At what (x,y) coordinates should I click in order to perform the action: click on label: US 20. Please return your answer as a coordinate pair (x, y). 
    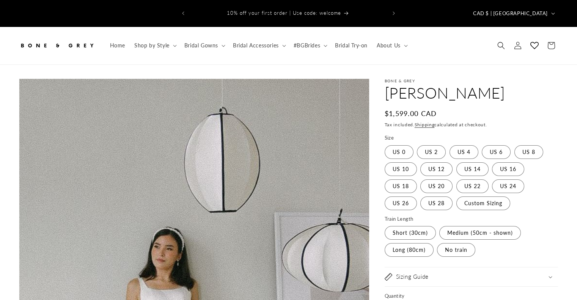
    Looking at the image, I should click on (437, 186).